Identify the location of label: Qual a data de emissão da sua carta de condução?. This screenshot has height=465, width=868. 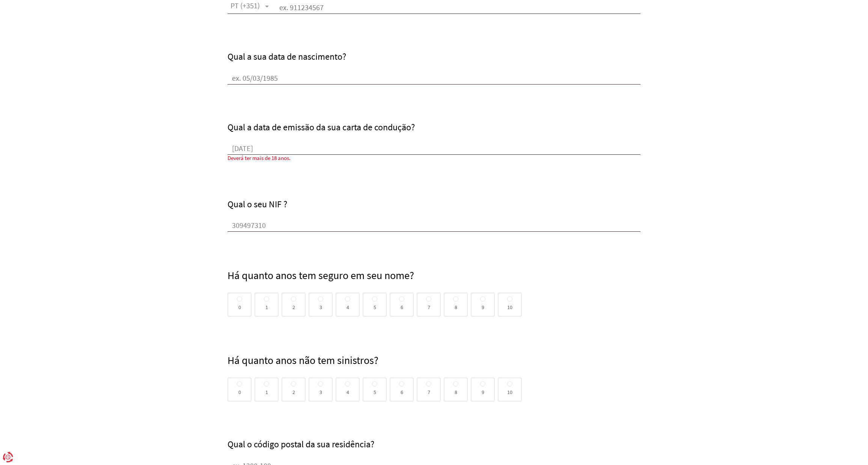
(321, 127).